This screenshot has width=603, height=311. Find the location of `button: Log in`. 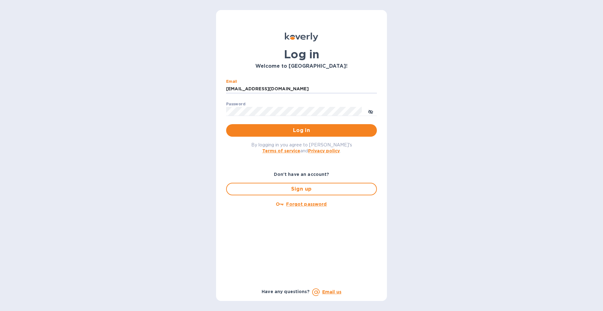

button: Log in is located at coordinates (301, 131).